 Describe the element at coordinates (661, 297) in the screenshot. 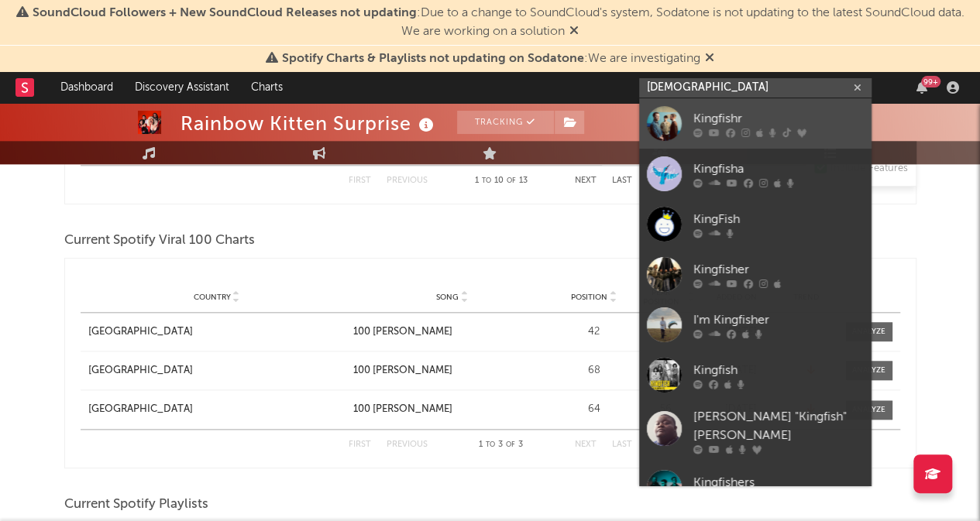

I see `span: Peak Position` at that location.